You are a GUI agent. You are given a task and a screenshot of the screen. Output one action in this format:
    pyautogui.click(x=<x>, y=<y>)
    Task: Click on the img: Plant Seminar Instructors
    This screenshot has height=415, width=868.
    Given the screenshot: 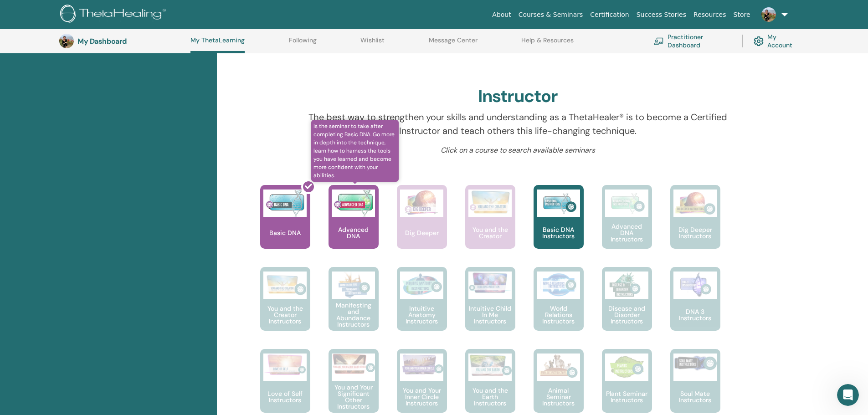 What is the action you would take?
    pyautogui.click(x=626, y=367)
    